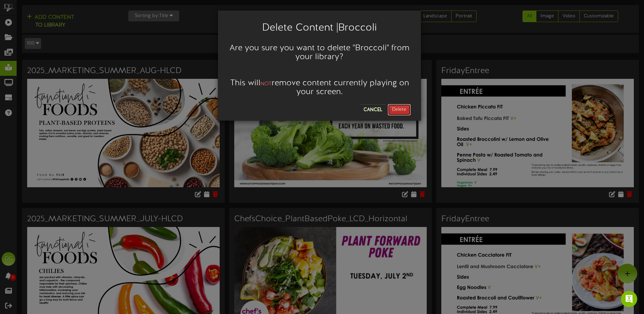  What do you see at coordinates (400, 110) in the screenshot?
I see `button: Delete` at bounding box center [400, 110].